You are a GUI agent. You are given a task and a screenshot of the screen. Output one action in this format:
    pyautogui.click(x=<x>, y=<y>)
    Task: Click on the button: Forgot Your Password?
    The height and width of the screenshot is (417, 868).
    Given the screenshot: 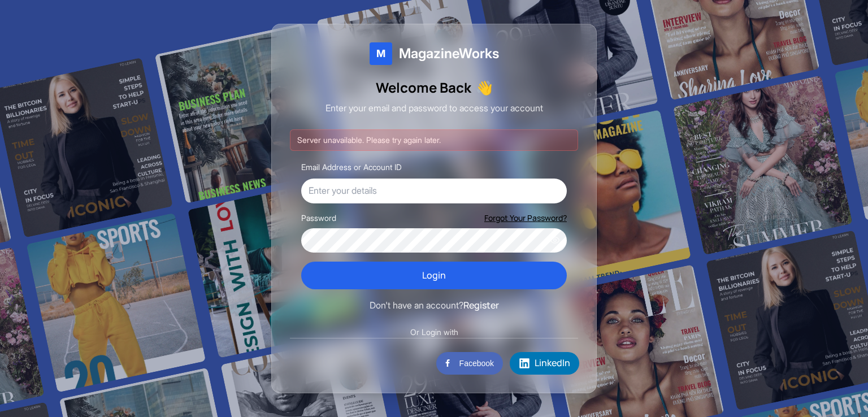 What is the action you would take?
    pyautogui.click(x=525, y=218)
    